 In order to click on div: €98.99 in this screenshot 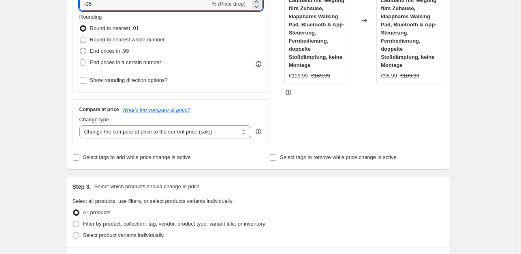, I will do `click(389, 76)`.